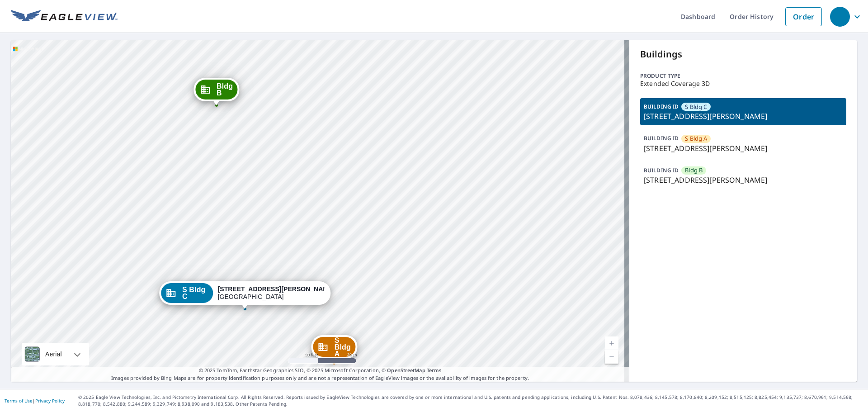  Describe the element at coordinates (334, 349) in the screenshot. I see `div: Dropped pin, building S Bldg A, Commercial property, 225 Coggins Dr Pleasant Hill, CA 94523` at that location.